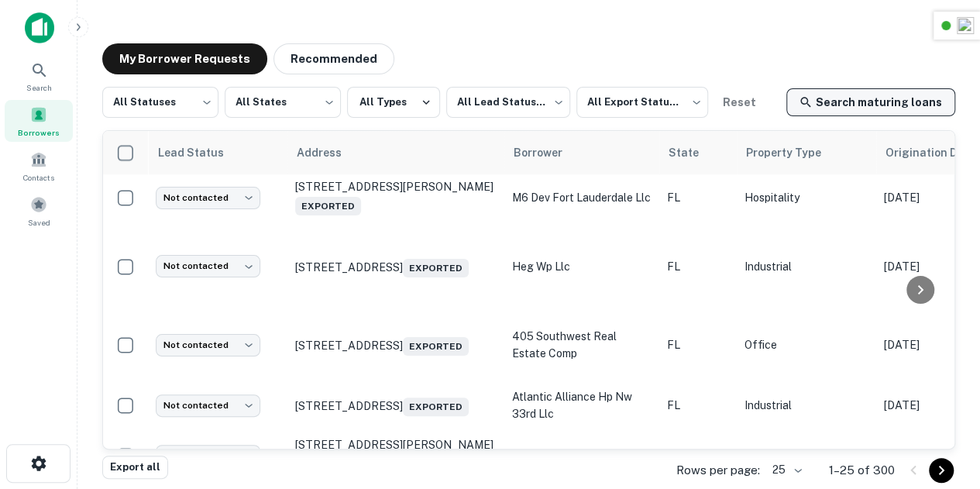  Describe the element at coordinates (135, 468) in the screenshot. I see `button: Export all` at that location.